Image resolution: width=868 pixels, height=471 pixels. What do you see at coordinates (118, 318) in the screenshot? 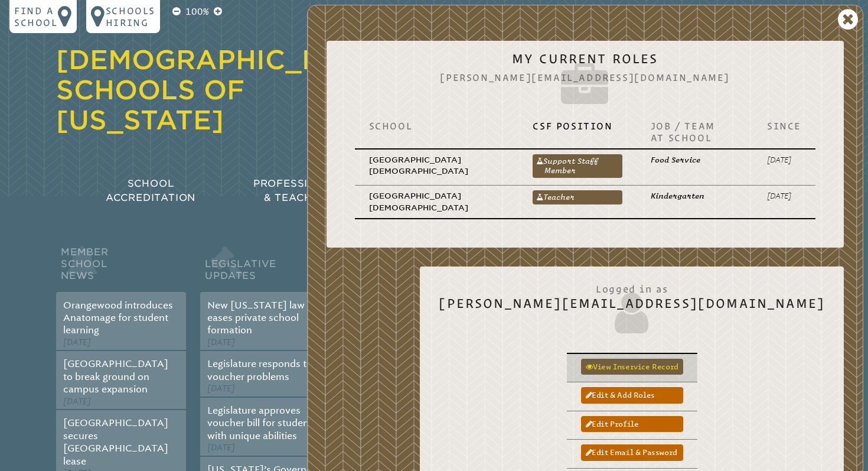
I see `a: Orangewood introduces Anatomage for student learning` at bounding box center [118, 318].